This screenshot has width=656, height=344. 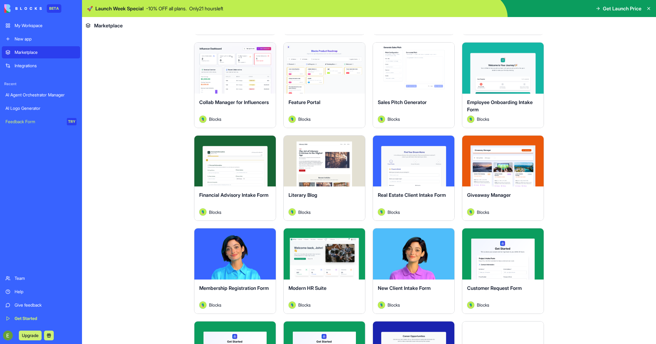 I want to click on a: AI Agent Orchestrator Manager, so click(x=41, y=95).